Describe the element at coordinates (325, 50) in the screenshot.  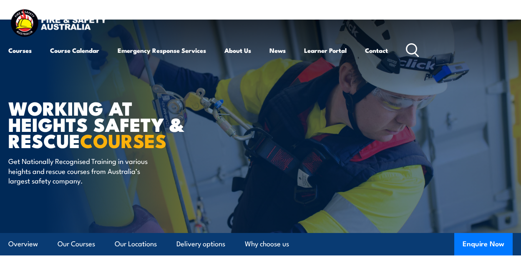
I see `a: Learner Portal` at that location.